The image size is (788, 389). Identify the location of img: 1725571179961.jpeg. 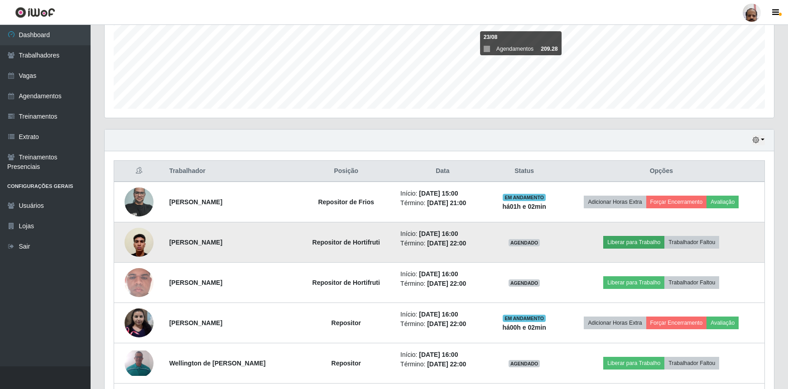
(139, 323).